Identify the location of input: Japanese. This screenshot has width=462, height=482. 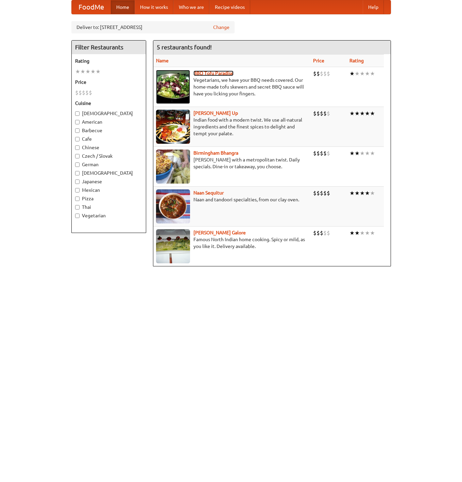
(77, 181).